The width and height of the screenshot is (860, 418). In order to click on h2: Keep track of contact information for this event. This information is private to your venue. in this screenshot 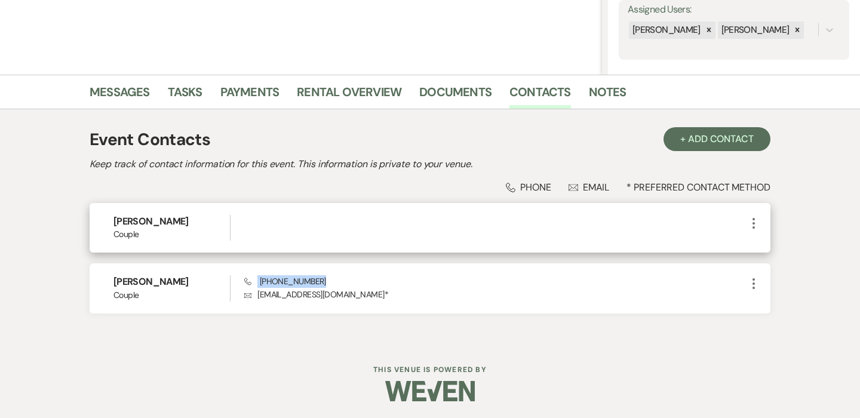, I will do `click(430, 164)`.